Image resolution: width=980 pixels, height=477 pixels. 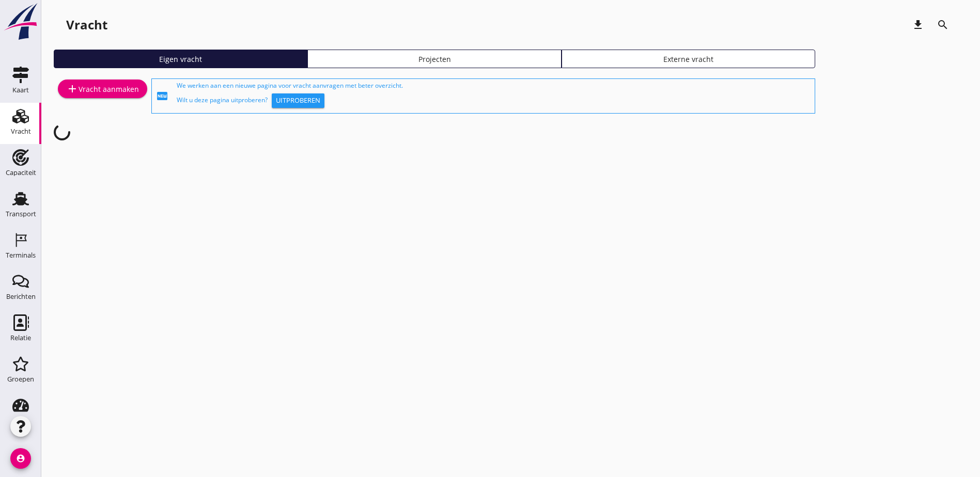 I want to click on i: account_circle, so click(x=21, y=458).